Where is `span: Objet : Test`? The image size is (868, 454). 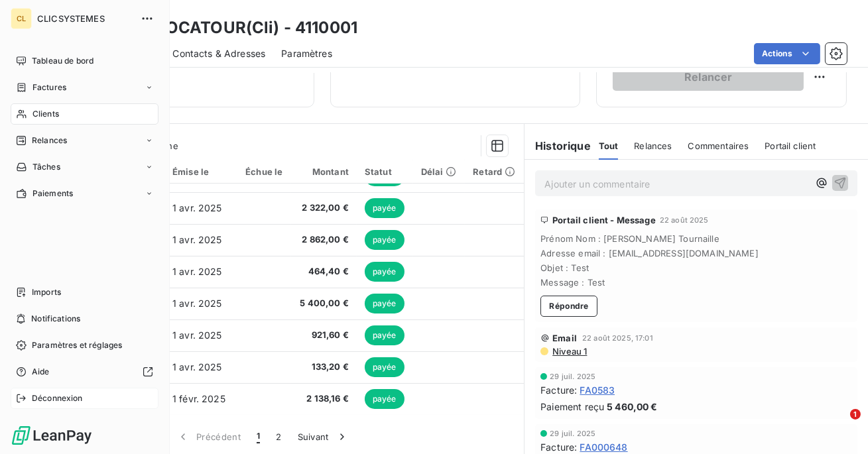
span: Objet : Test is located at coordinates (696, 268).